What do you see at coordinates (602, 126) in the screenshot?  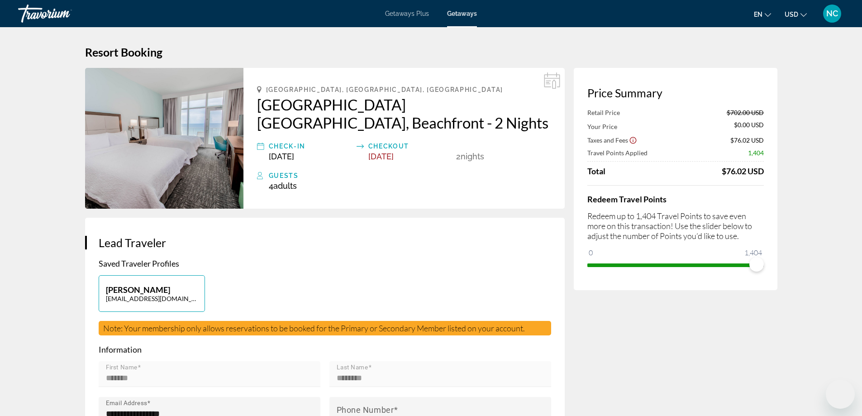 I see `span: Your Price` at bounding box center [602, 126].